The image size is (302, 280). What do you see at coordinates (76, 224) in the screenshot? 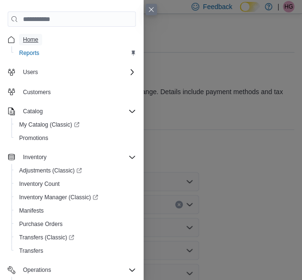
I see `button: Purchase Orders` at bounding box center [76, 224].